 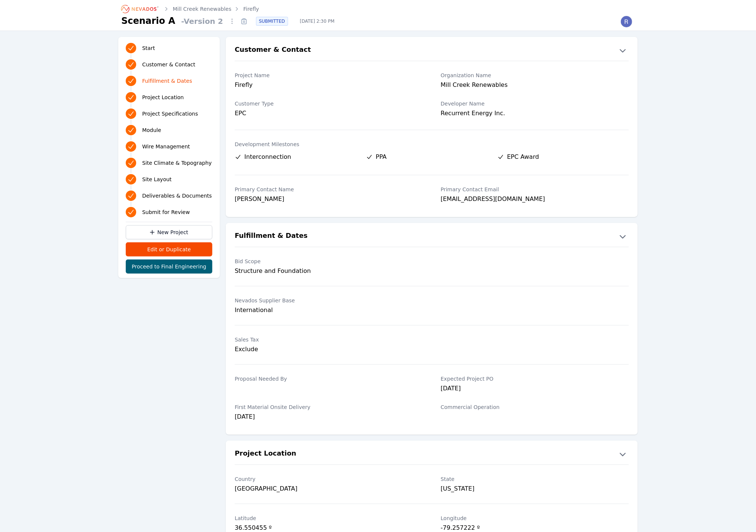 I want to click on span: Start, so click(x=149, y=48).